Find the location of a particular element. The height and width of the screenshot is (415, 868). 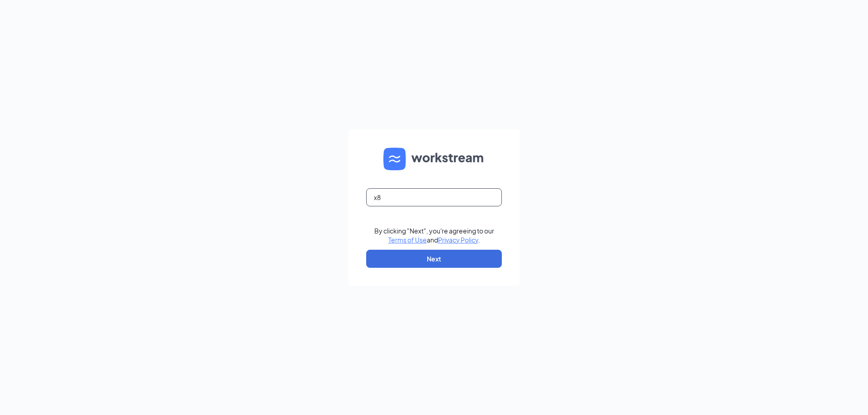

a: Terms of Use is located at coordinates (407, 239).